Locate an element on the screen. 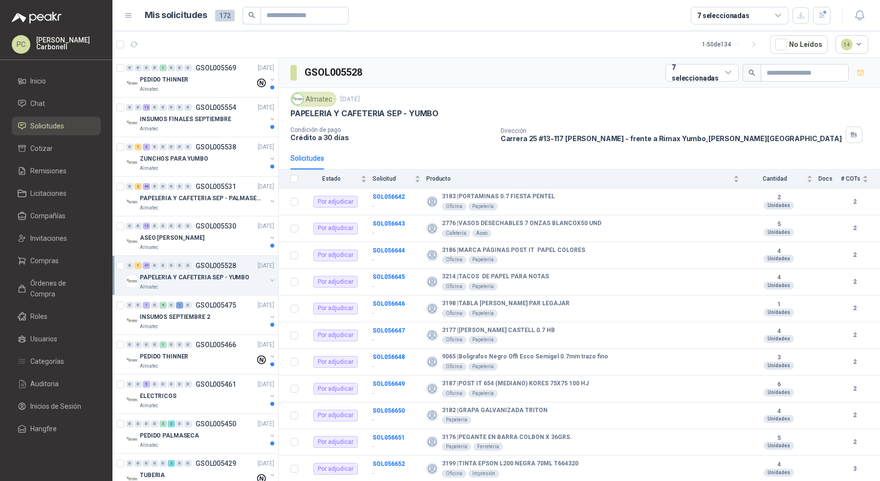  a: SOL056642 is located at coordinates (389, 197).